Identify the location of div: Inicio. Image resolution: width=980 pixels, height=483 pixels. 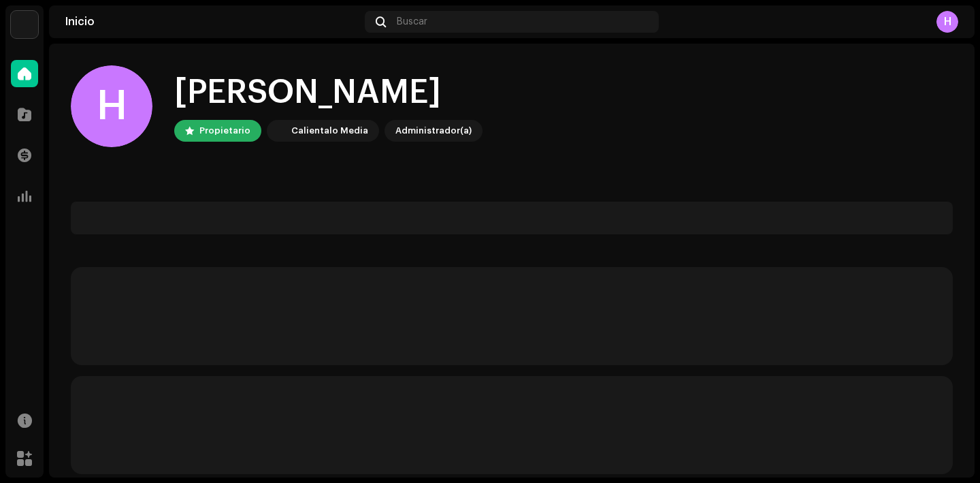
(212, 22).